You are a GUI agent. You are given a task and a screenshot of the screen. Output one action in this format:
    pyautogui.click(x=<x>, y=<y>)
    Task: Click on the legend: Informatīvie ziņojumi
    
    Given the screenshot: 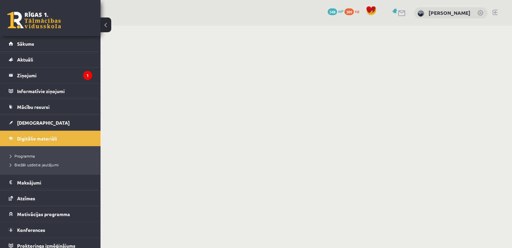 What is the action you would take?
    pyautogui.click(x=55, y=91)
    